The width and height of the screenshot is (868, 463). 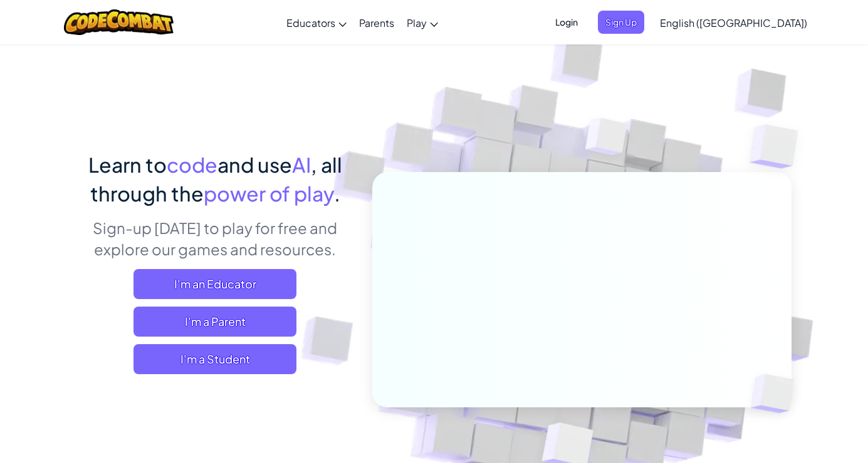 I want to click on img: CodeCombat logo, so click(x=118, y=22).